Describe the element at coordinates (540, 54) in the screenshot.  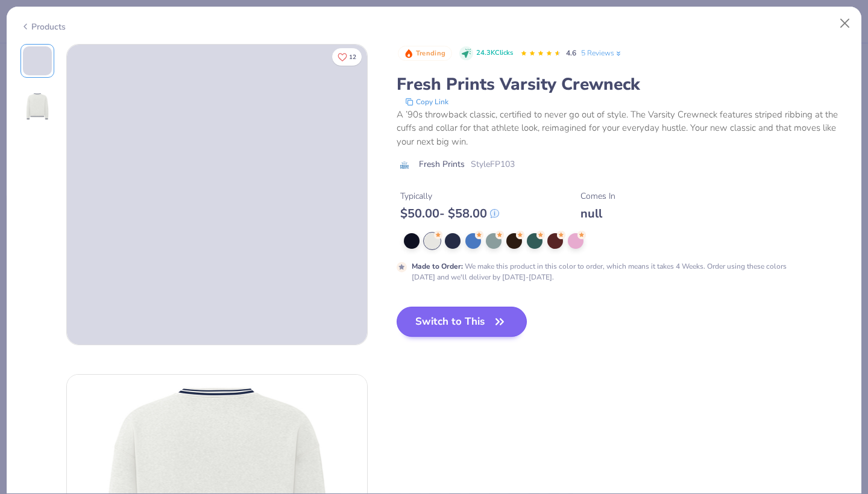
I see `div: 4.6 Stars` at that location.